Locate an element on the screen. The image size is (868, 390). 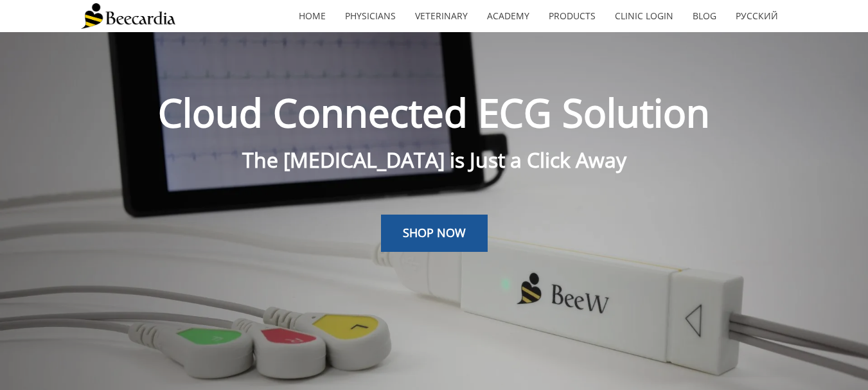
a: Products is located at coordinates (572, 16).